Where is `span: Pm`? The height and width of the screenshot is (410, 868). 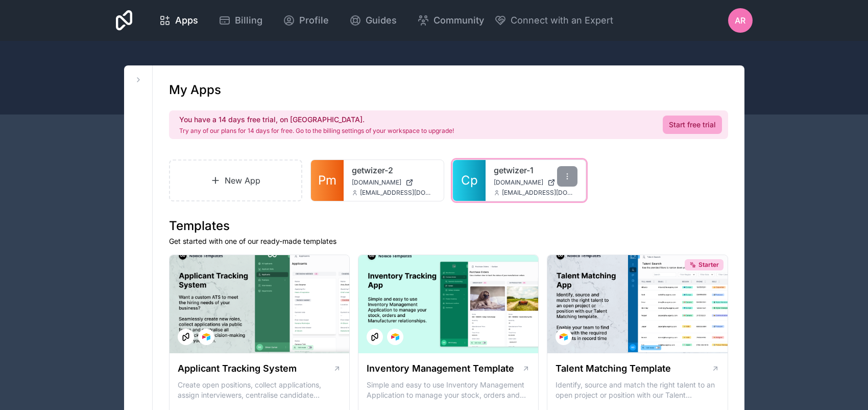
span: Pm is located at coordinates (327, 180).